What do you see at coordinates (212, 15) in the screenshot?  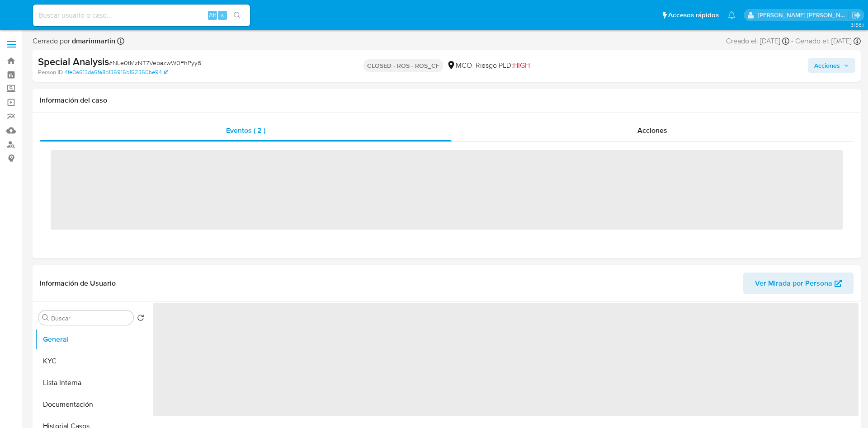 I see `span: Alt` at bounding box center [212, 15].